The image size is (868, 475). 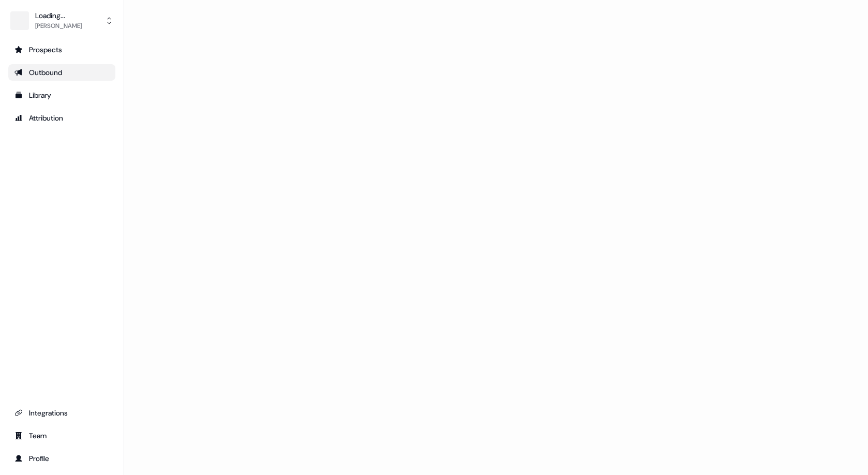 I want to click on a: Go to profile, so click(x=61, y=459).